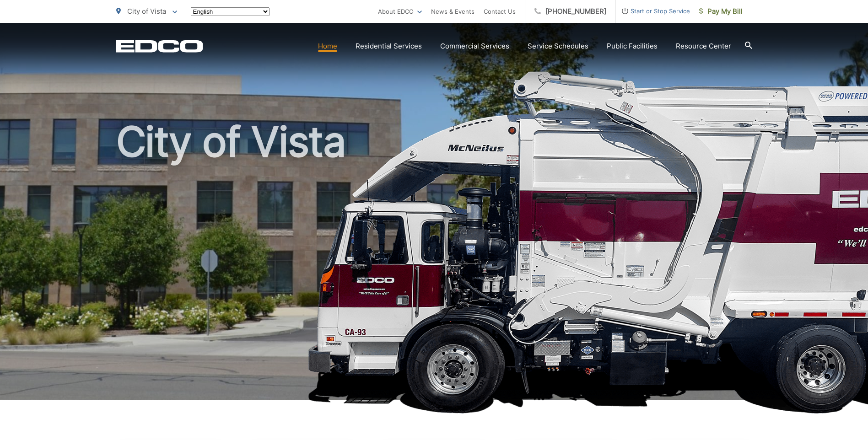 The height and width of the screenshot is (440, 868). Describe the element at coordinates (435, 264) in the screenshot. I see `h1: City of Vista` at that location.